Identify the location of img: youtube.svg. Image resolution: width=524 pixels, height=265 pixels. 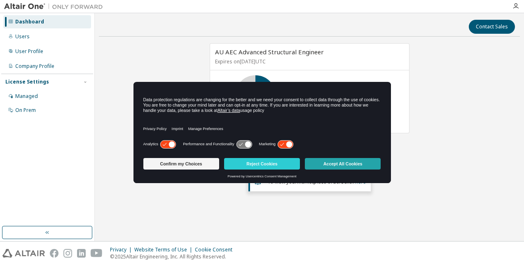
(96, 253).